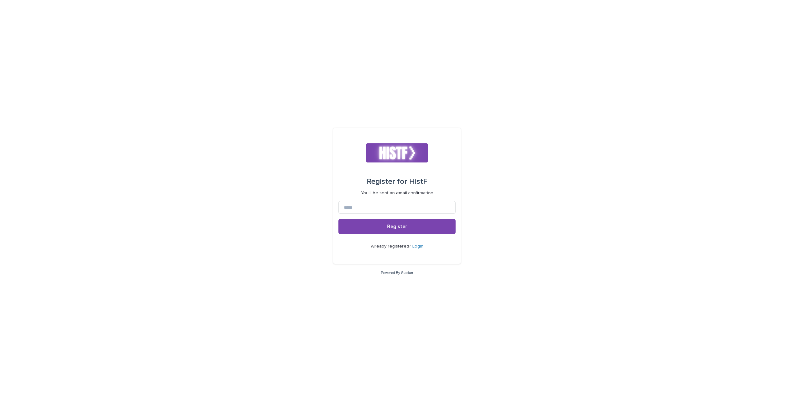 The width and height of the screenshot is (794, 410). Describe the element at coordinates (418, 246) in the screenshot. I see `a: Login` at that location.